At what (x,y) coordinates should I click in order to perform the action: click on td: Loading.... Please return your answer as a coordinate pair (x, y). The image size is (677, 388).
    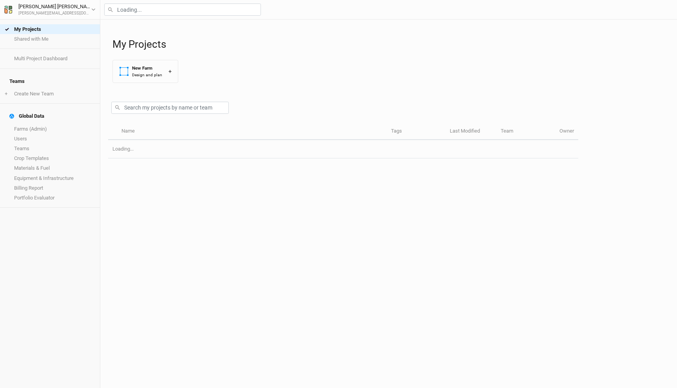
    Looking at the image, I should click on (343, 149).